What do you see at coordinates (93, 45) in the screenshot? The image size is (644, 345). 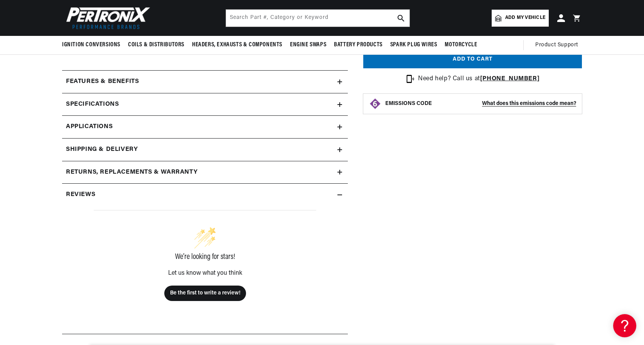 I see `summary: Ignition Conversions` at bounding box center [93, 45].